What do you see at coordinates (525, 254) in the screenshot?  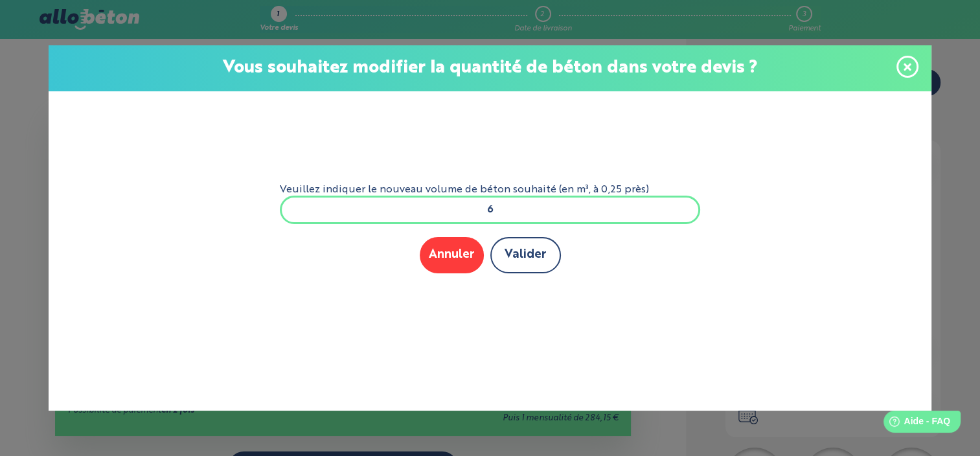 I see `button: Valider` at bounding box center [525, 254].